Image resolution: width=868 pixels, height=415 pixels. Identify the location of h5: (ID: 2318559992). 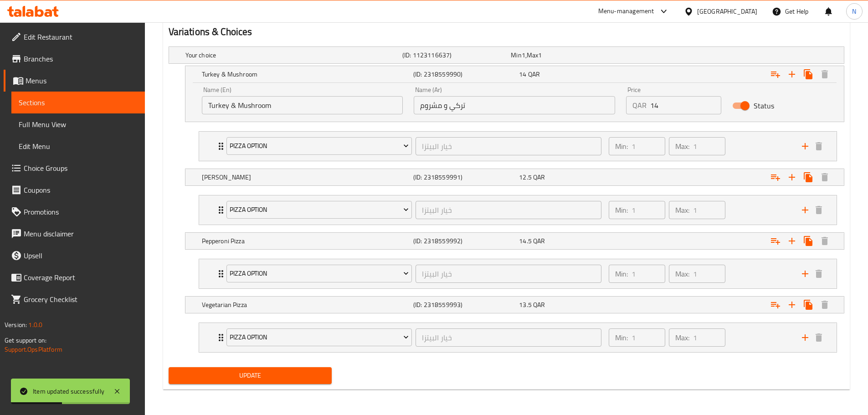
(464, 240).